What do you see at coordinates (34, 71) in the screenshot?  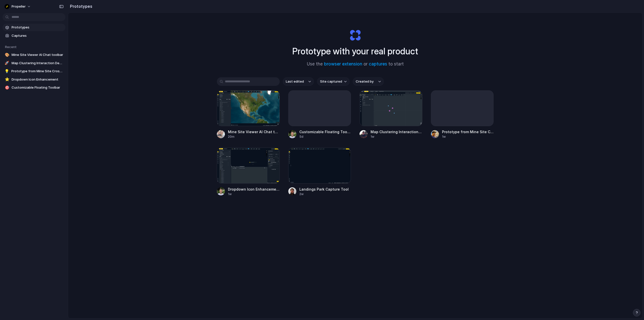 I see `a: 💡Prototype from Mine Site Cross-Section` at bounding box center [34, 71].